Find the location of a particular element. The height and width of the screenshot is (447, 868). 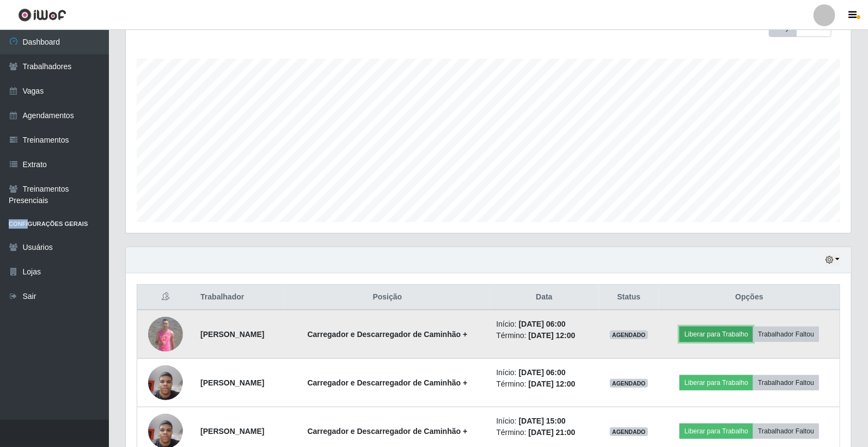

th: Opções is located at coordinates (749, 297).